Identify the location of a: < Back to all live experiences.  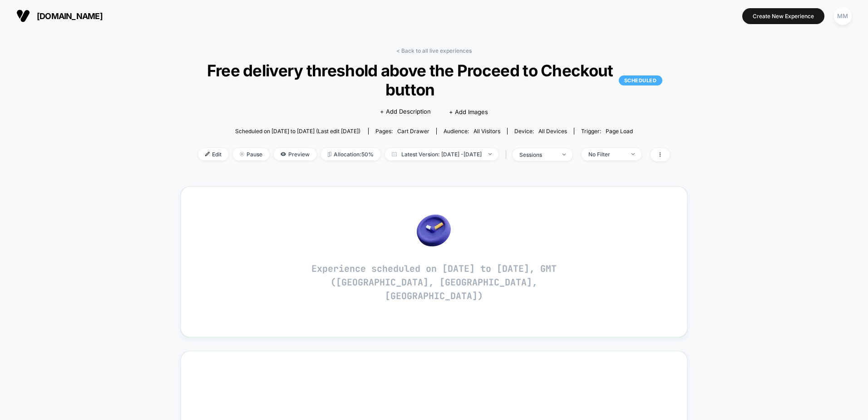
(434, 50).